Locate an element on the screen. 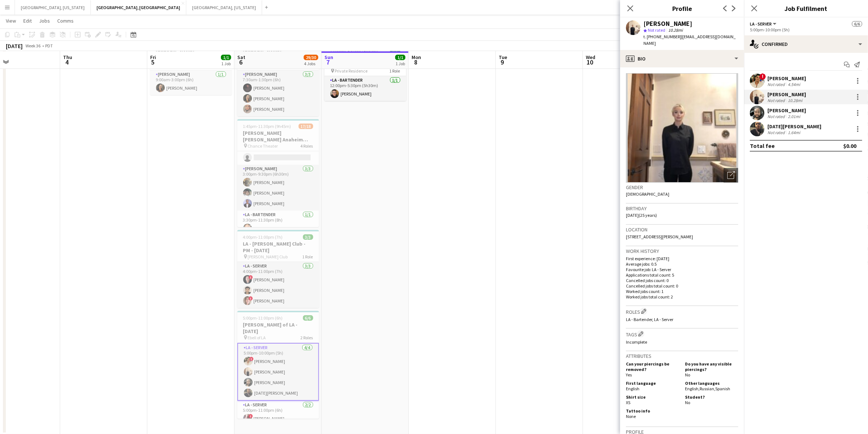 The height and width of the screenshot is (434, 868). div: $0.00 is located at coordinates (850, 146).